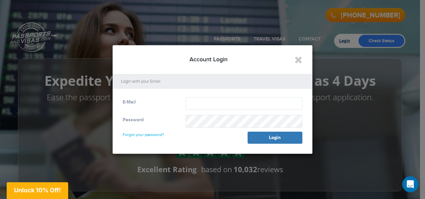 The height and width of the screenshot is (199, 425). Describe the element at coordinates (275, 137) in the screenshot. I see `button: Login` at that location.